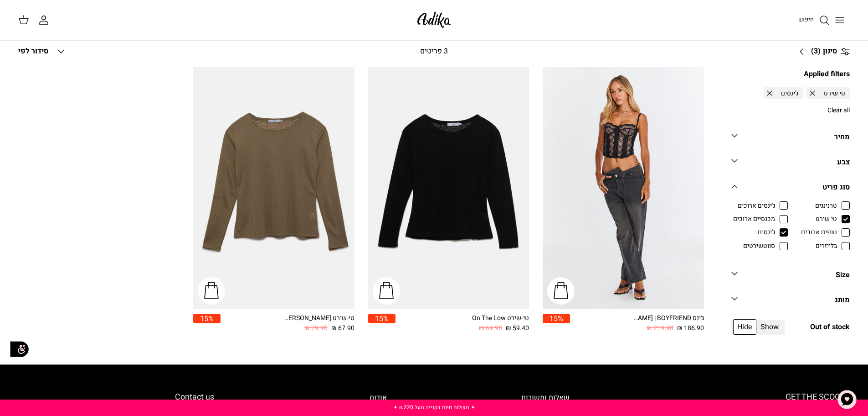 Image resolution: width=868 pixels, height=416 pixels. What do you see at coordinates (316, 328) in the screenshot?
I see `span: 79.90 ₪` at bounding box center [316, 328].